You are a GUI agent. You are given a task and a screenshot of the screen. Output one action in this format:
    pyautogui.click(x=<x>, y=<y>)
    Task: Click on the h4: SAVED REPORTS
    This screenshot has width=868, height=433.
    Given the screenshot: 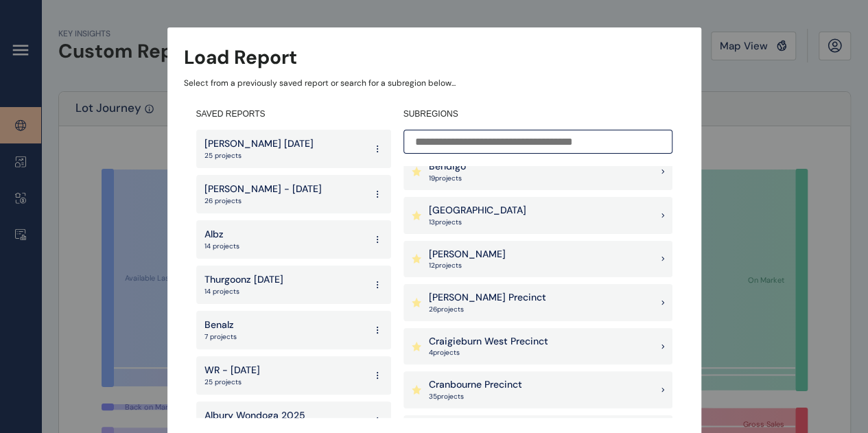 What is the action you would take?
    pyautogui.click(x=293, y=114)
    